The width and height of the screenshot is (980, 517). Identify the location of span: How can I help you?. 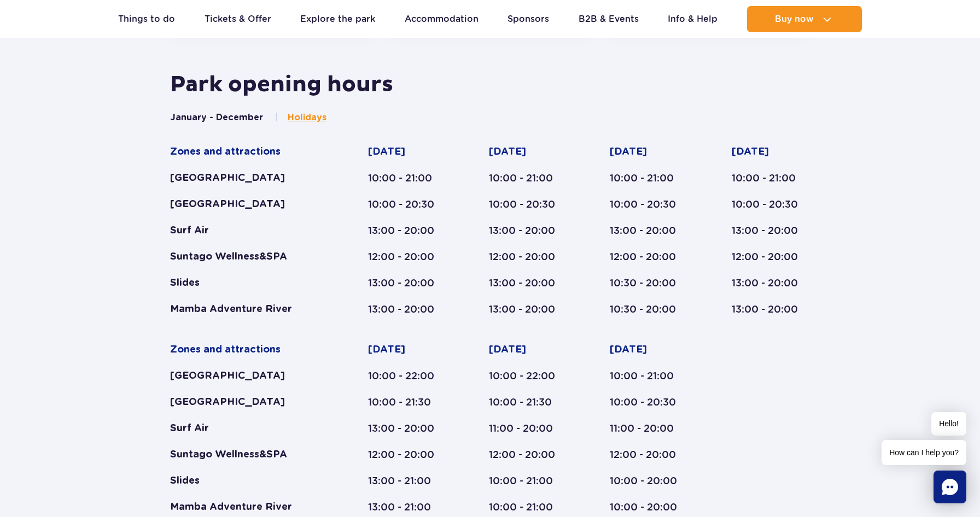
(924, 453).